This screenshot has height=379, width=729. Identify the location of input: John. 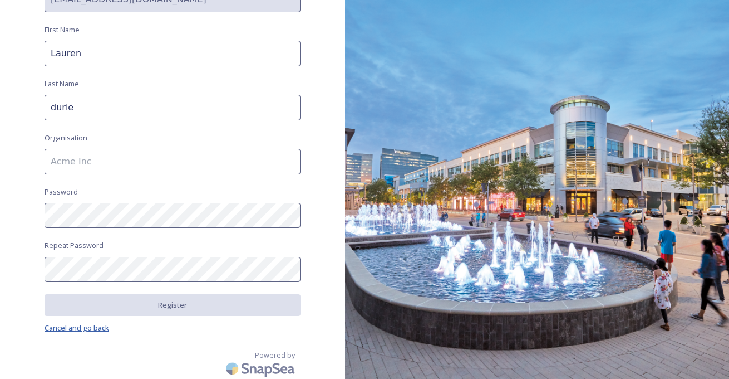
(173, 53).